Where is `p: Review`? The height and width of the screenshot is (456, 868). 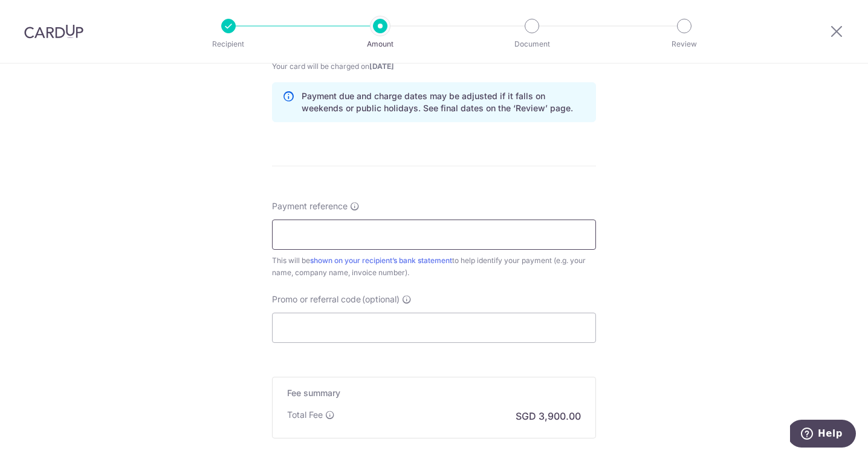
p: Review is located at coordinates (684, 44).